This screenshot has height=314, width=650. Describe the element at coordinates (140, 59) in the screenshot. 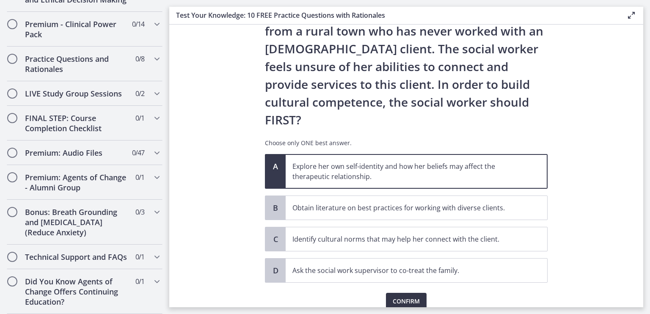

I see `span: 0 / 8` at that location.